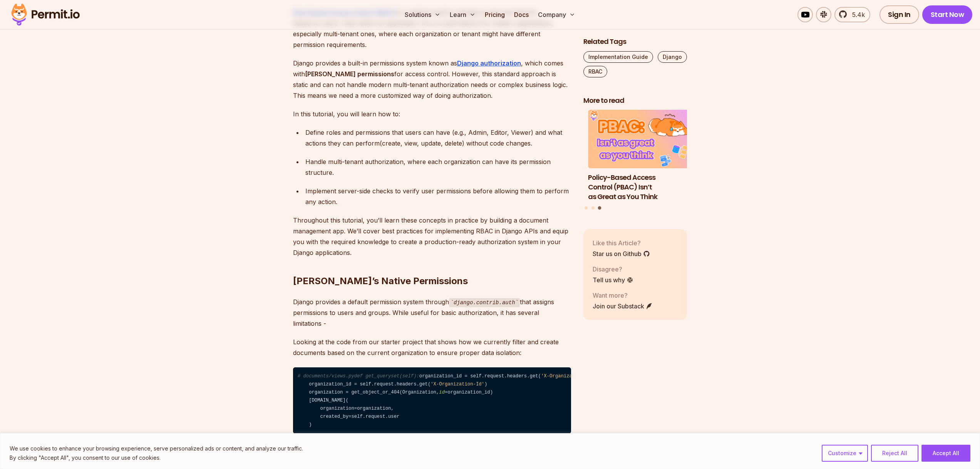 This screenshot has width=980, height=469. What do you see at coordinates (489, 63) in the screenshot?
I see `strong: Django authorization` at bounding box center [489, 63].